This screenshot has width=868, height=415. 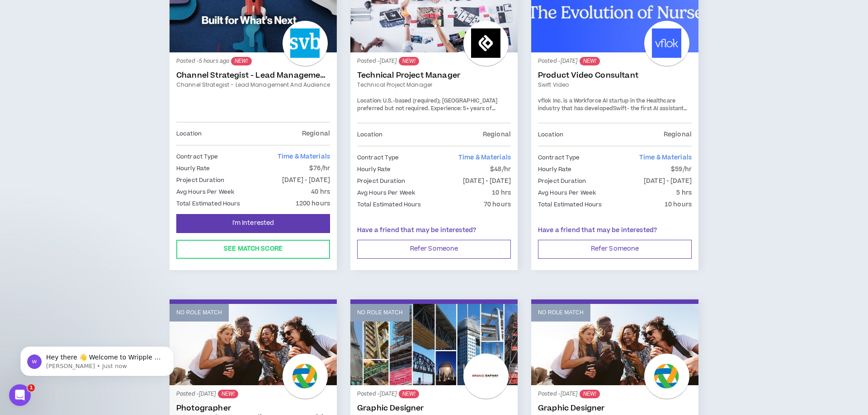 What do you see at coordinates (320, 169) in the screenshot?
I see `p: $76/hr` at bounding box center [320, 169].